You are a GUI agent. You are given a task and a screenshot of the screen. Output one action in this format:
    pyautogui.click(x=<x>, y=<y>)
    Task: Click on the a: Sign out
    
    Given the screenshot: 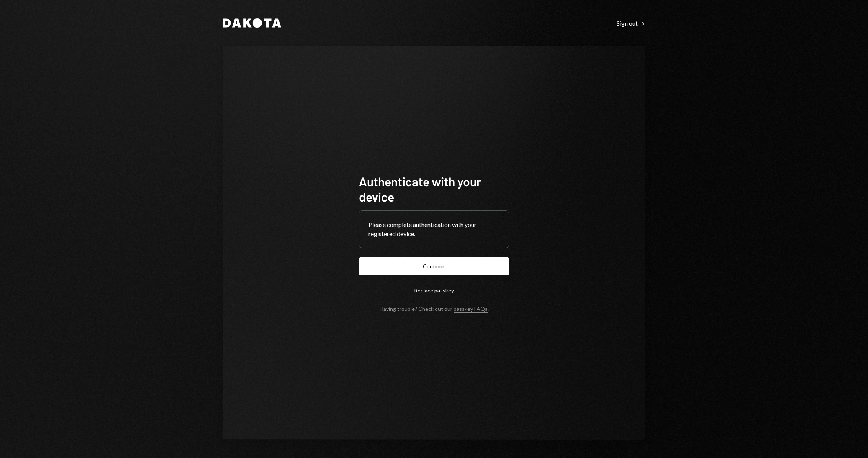 What is the action you would take?
    pyautogui.click(x=631, y=23)
    